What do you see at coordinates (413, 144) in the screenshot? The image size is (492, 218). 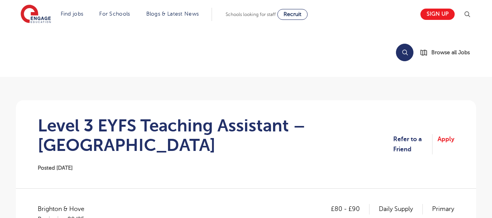 I see `a: Refer to a Friend` at bounding box center [413, 144].